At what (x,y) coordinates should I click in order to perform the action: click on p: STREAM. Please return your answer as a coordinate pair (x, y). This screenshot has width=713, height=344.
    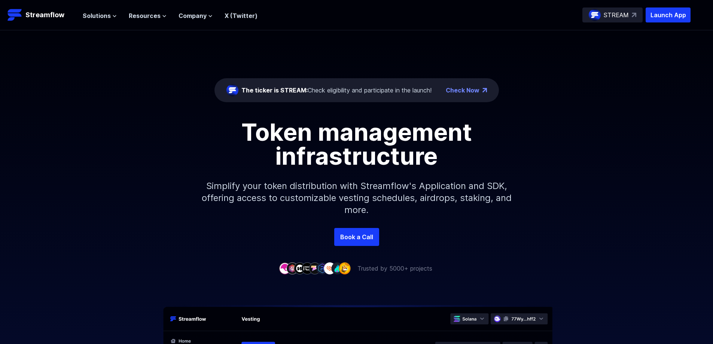
    Looking at the image, I should click on (616, 15).